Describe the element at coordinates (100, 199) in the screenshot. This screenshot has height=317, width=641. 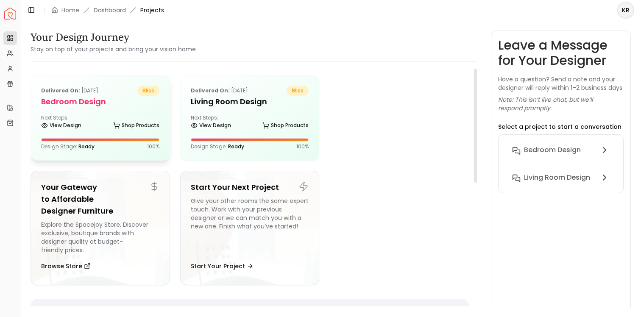
I see `h5: Your Gateway to Affordable Designer Furniture` at that location.